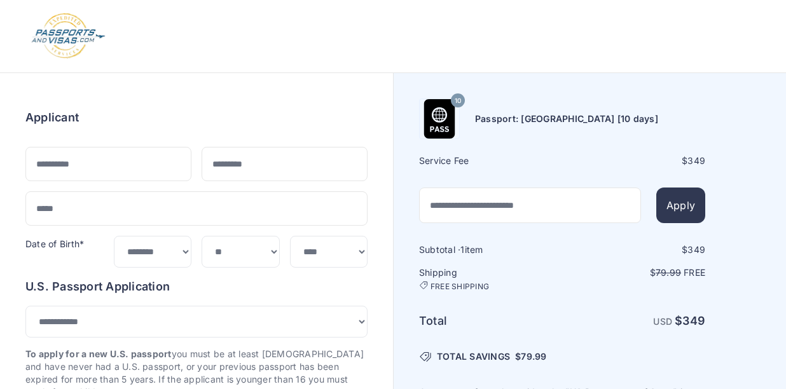  I want to click on span: 1, so click(462, 249).